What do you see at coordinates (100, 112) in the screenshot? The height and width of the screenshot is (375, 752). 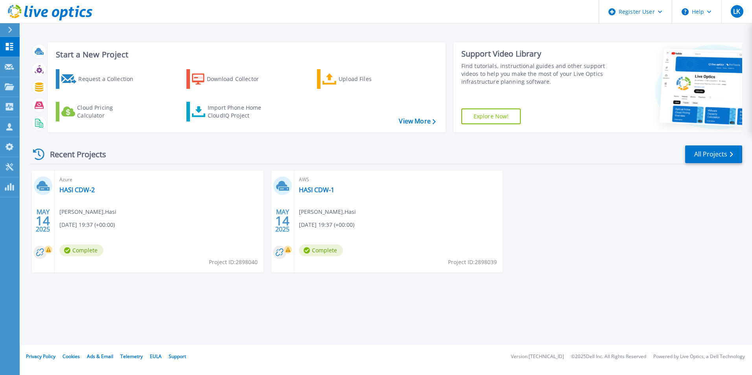 I see `a: Cloud Pricing Calculator` at bounding box center [100, 112].